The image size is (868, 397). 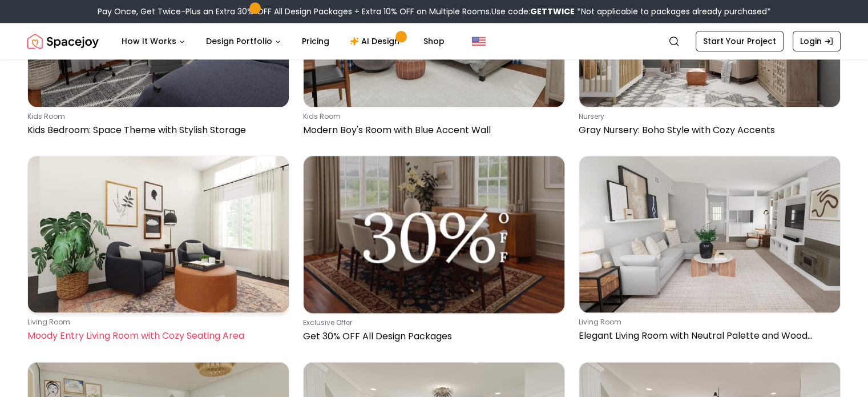 I want to click on p: Gray Nursery: Boho Style with Cozy Accents, so click(x=707, y=130).